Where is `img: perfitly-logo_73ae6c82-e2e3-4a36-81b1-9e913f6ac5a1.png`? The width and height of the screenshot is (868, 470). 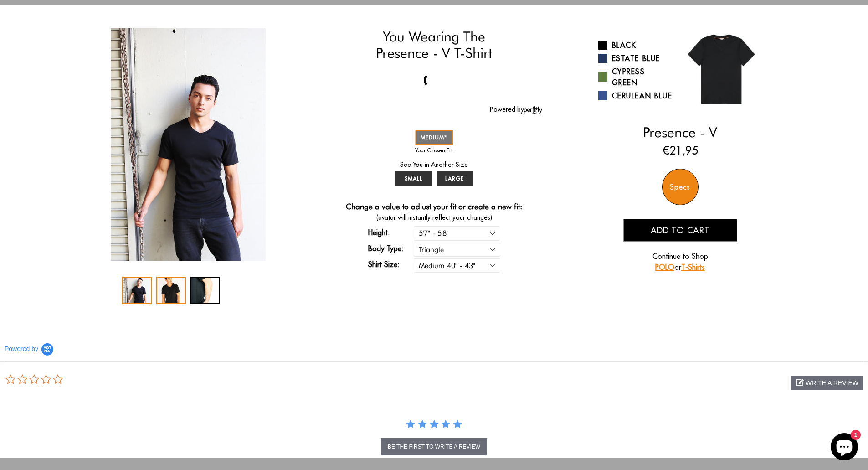
img: perfitly-logo_73ae6c82-e2e3-4a36-81b1-9e913f6ac5a1.png is located at coordinates (533, 110).